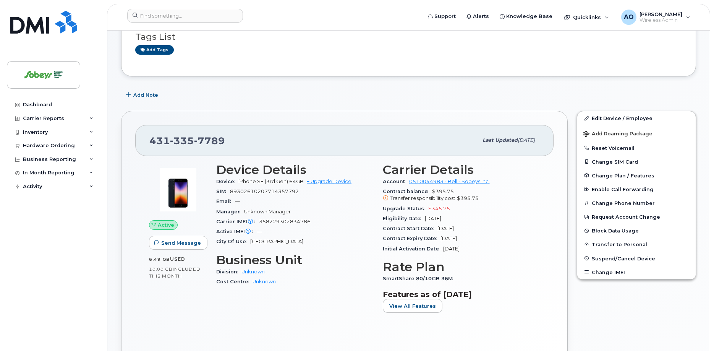 The height and width of the screenshot is (351, 714). What do you see at coordinates (413, 306) in the screenshot?
I see `span: View All Features` at bounding box center [413, 306].